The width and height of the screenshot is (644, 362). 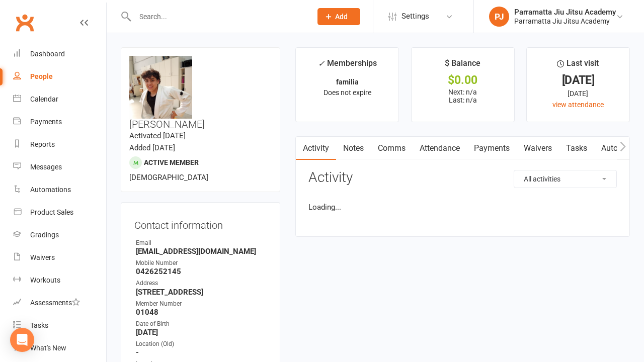 What do you see at coordinates (201, 304) in the screenshot?
I see `div: Member Number` at bounding box center [201, 304].